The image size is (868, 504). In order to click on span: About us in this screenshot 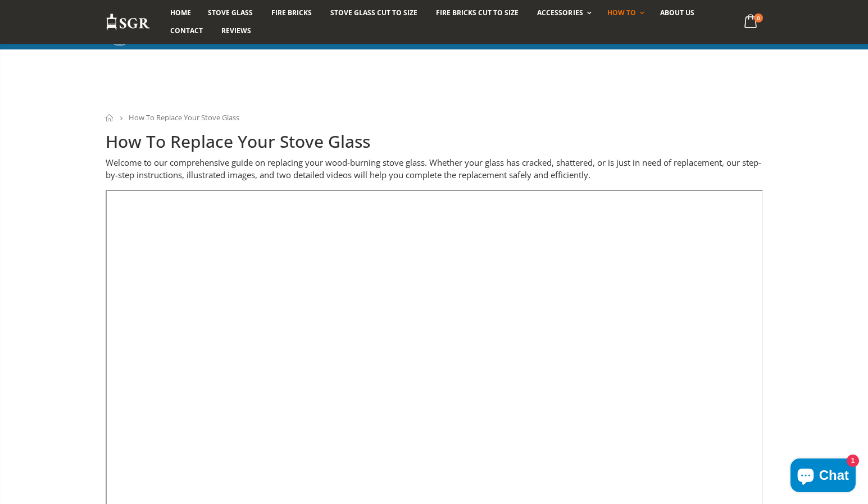, I will do `click(677, 12)`.